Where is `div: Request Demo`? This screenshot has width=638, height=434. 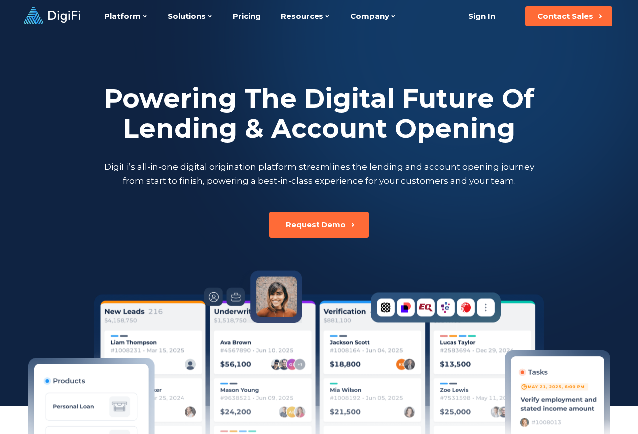 div: Request Demo is located at coordinates (316, 225).